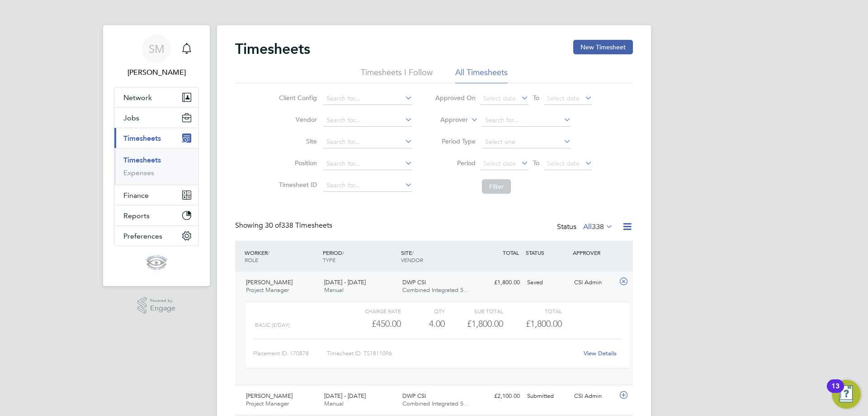 This screenshot has height=416, width=868. What do you see at coordinates (594, 252) in the screenshot?
I see `div: APPROVER` at bounding box center [594, 252].